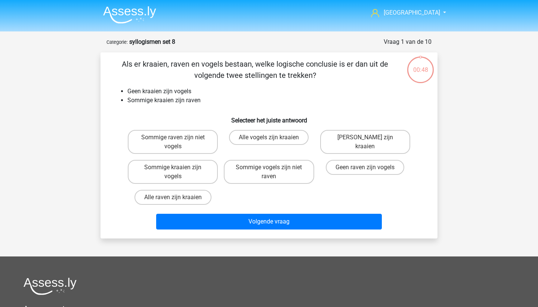  Describe the element at coordinates (173, 172) in the screenshot. I see `label: Sommige kraaien zijn vogels` at that location.